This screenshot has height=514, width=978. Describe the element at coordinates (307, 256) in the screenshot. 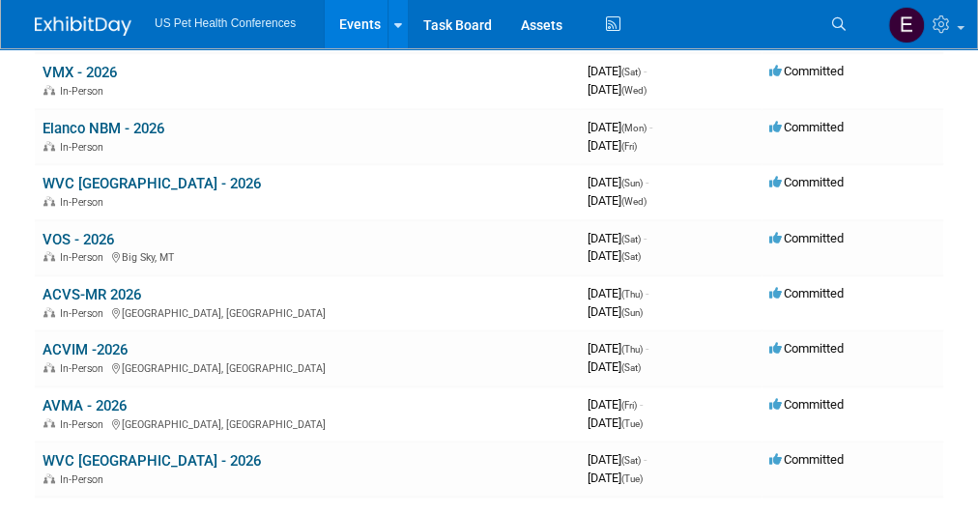

I see `div: Big Sky, MT` at that location.